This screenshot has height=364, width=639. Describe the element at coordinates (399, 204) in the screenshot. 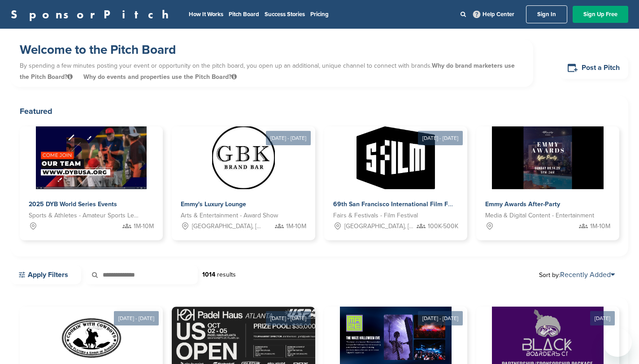

I see `span: 69th San Francisco International Film Festival` at that location.